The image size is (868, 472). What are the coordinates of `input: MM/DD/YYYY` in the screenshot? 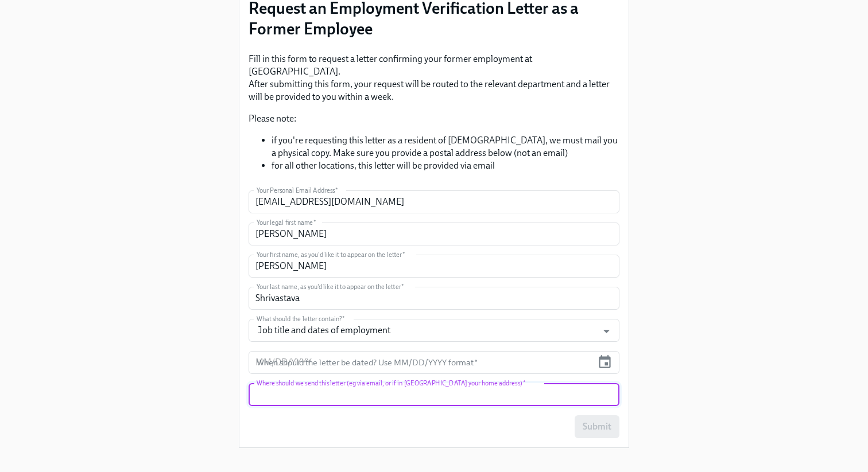 It's located at (420, 362).